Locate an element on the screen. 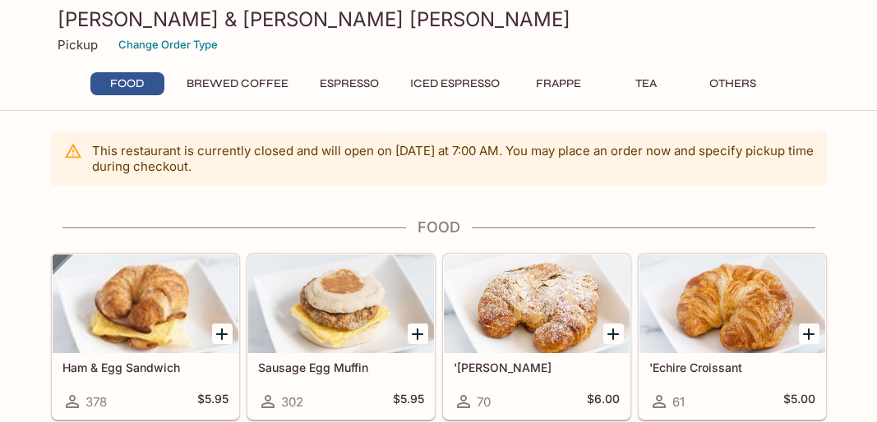 The width and height of the screenshot is (877, 422). span: 378 is located at coordinates (96, 402).